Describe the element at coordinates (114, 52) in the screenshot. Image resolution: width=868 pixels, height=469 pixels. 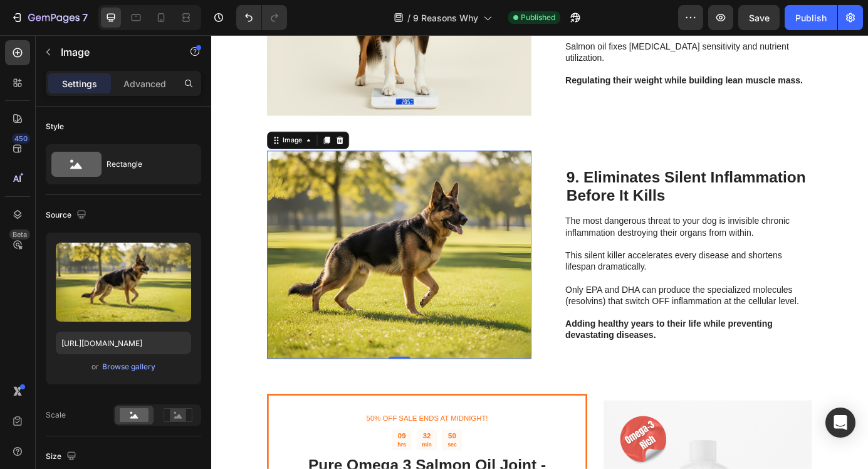
I see `p: Image` at that location.